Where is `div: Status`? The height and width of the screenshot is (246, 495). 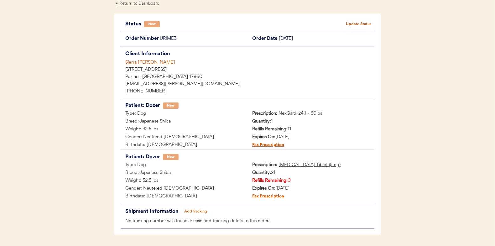 div: Status is located at coordinates (135, 24).